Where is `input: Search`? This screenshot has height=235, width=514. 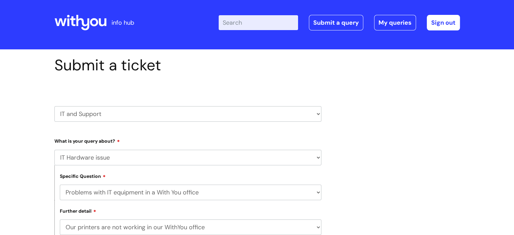 input: Search is located at coordinates (258, 23).